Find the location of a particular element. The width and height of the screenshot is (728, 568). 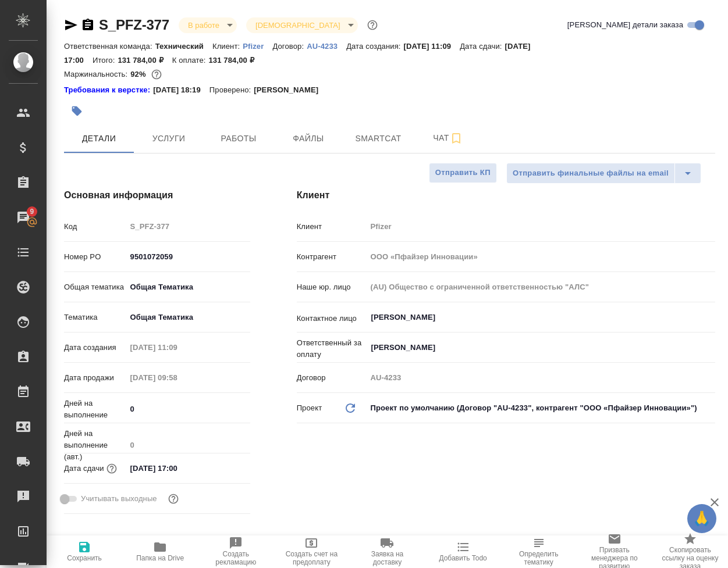

button: Создать рекламацию is located at coordinates (236, 552).